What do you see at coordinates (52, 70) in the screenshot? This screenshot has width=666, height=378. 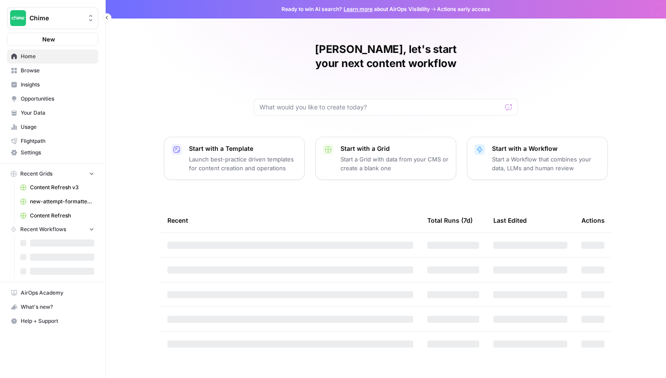 I see `a: Browse` at bounding box center [52, 70].